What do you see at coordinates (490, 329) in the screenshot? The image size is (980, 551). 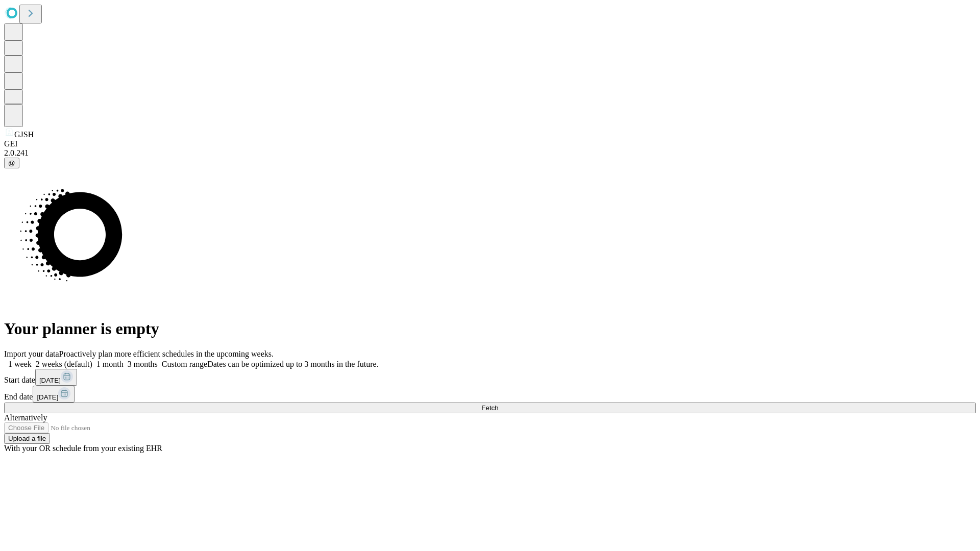 I see `h1: Your planner is empty` at bounding box center [490, 329].